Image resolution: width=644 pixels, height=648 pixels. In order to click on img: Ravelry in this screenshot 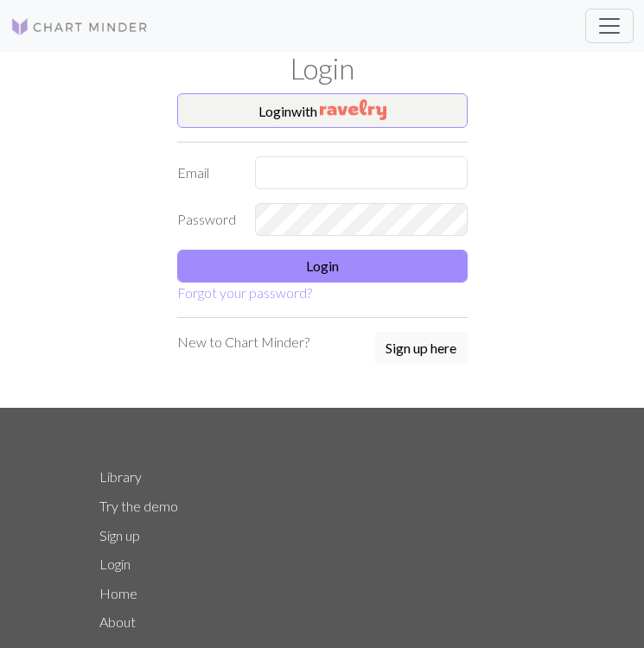, I will do `click(353, 110)`.